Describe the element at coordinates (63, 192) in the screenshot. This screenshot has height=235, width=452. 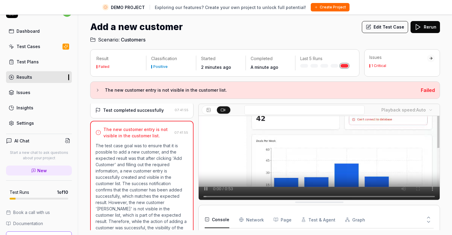
I see `span: 1 of 10` at that location.